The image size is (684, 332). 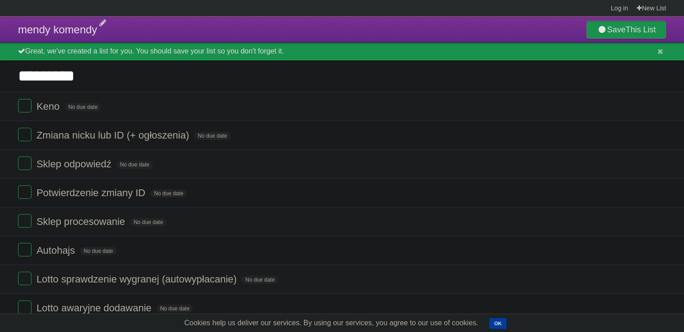 What do you see at coordinates (95, 308) in the screenshot?
I see `span: Lotto awaryjne dodawanie` at bounding box center [95, 308].